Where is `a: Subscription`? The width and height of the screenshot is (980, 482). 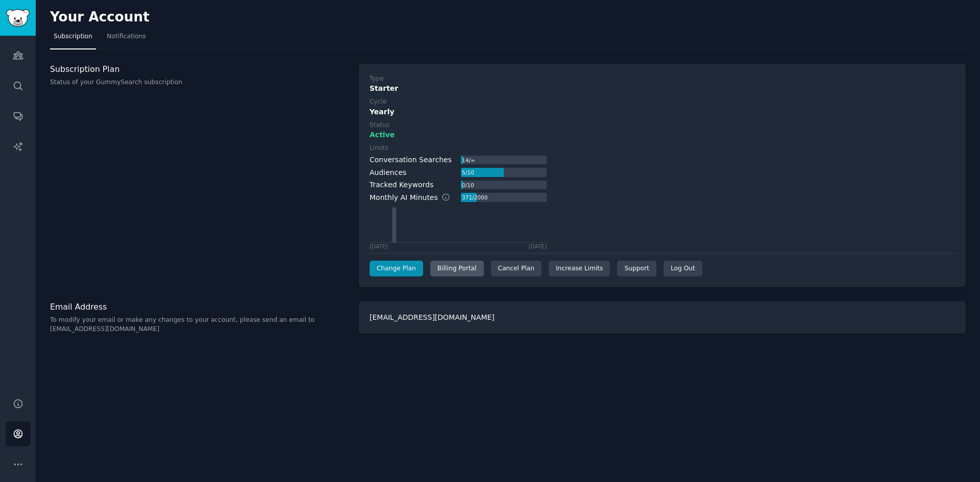 a: Subscription is located at coordinates (73, 39).